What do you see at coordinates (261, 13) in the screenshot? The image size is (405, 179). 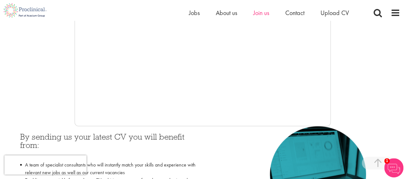 I see `span: Join us` at bounding box center [261, 13].